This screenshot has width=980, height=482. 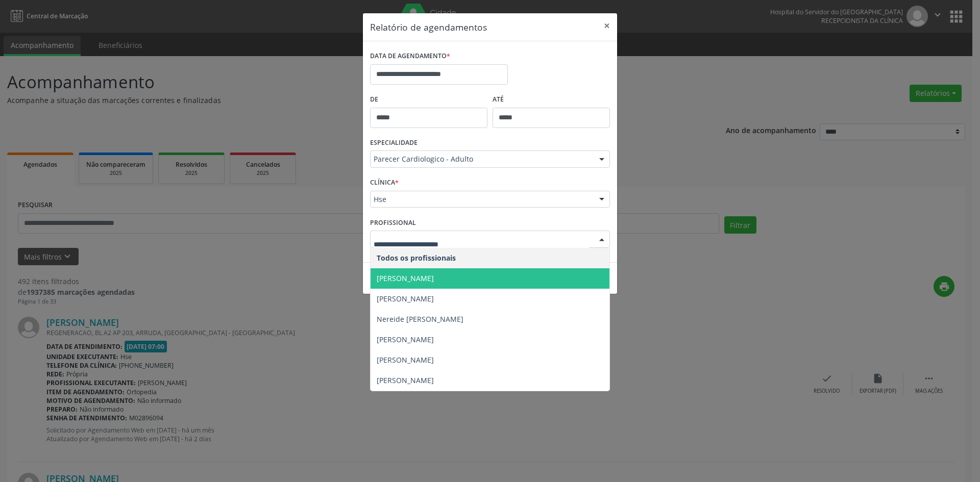 What do you see at coordinates (481, 159) in the screenshot?
I see `span: Parecer Cardiologico - Adulto` at bounding box center [481, 159].